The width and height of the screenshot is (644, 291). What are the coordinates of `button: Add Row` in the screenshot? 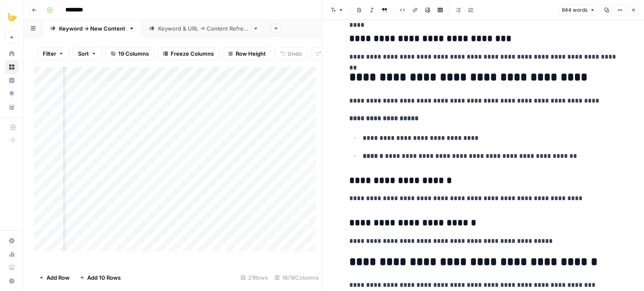 It's located at (54, 278).